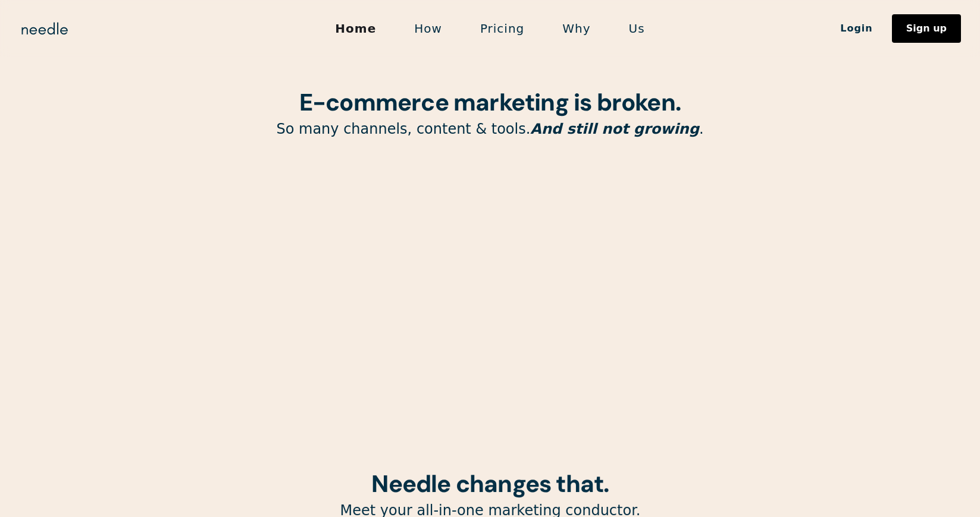 The height and width of the screenshot is (517, 980). What do you see at coordinates (926, 28) in the screenshot?
I see `div: Sign up` at bounding box center [926, 28].